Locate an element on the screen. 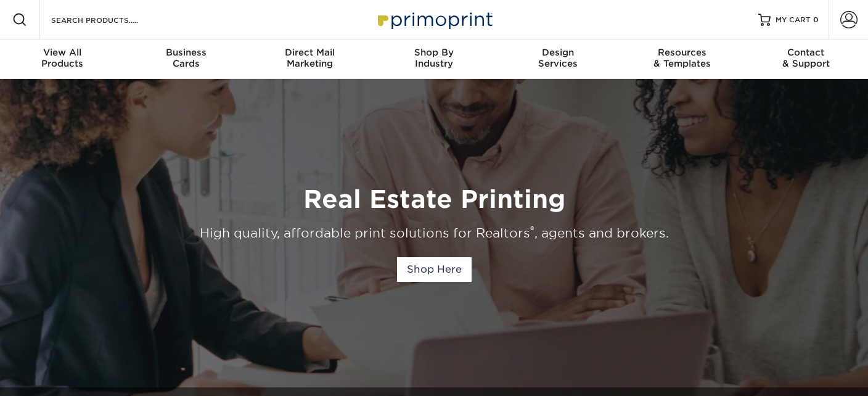 This screenshot has width=868, height=396. h1: Real Estate Printing is located at coordinates (434, 199).